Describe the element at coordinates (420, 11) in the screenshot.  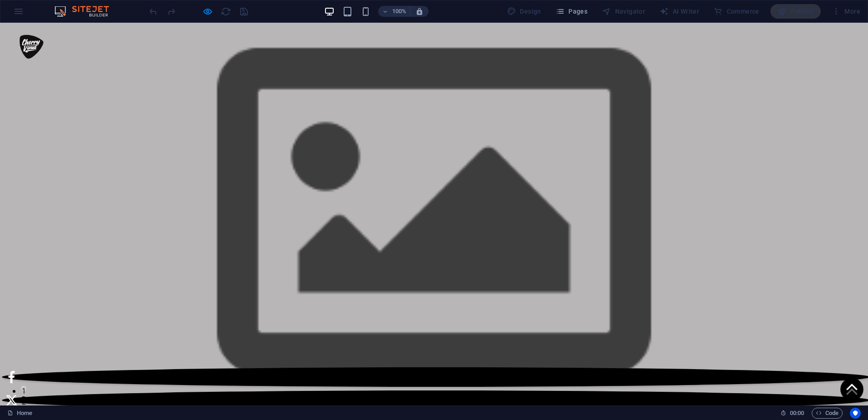
I see `i: On resize automatically adjust zoom level to fit chosen device.` at that location.